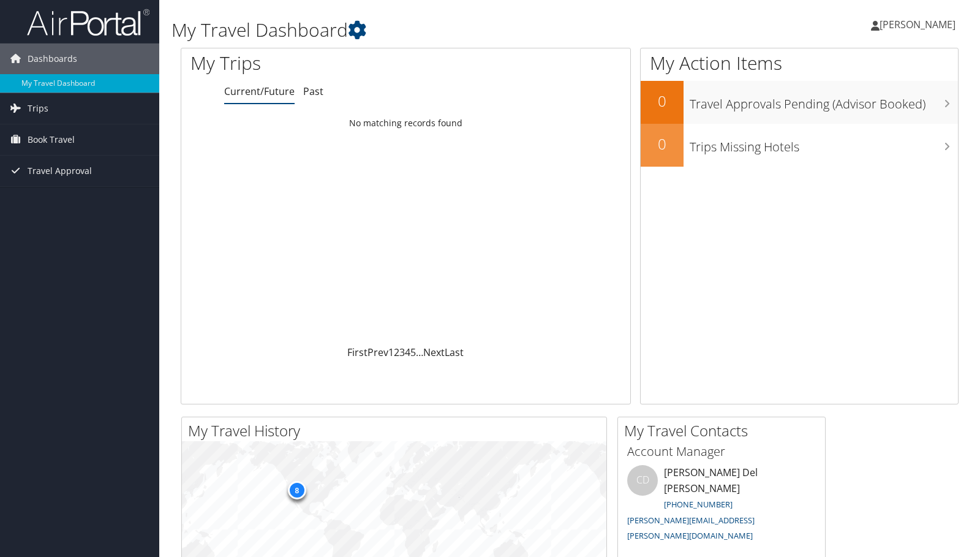 The image size is (980, 557). I want to click on h3: Travel Approvals Pending (Advisor Booked), so click(824, 101).